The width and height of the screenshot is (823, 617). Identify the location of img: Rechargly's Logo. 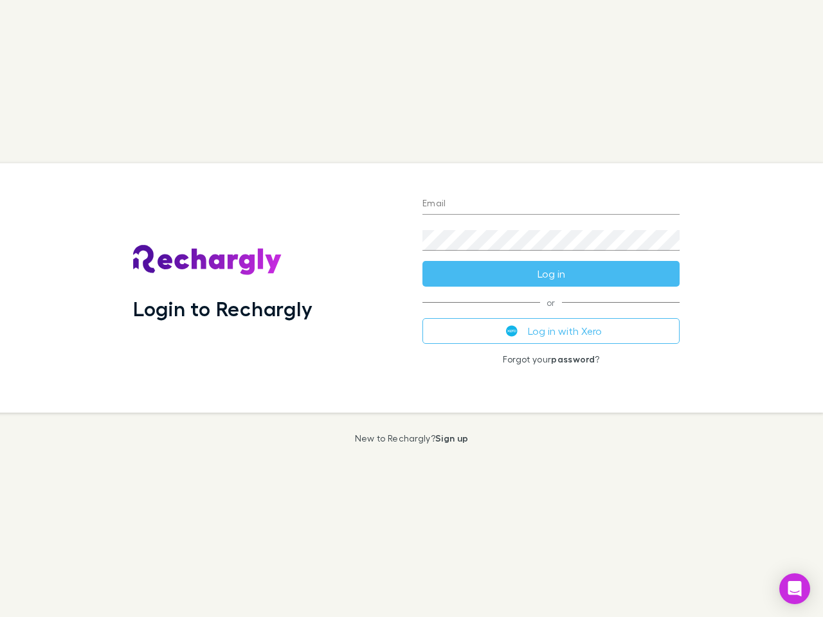
(208, 260).